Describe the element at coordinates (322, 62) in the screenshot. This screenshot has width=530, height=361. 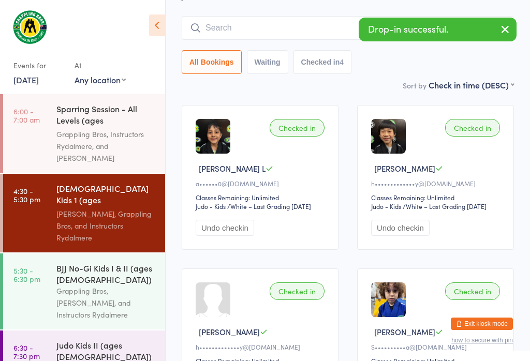
I see `button: Checked in4` at that location.